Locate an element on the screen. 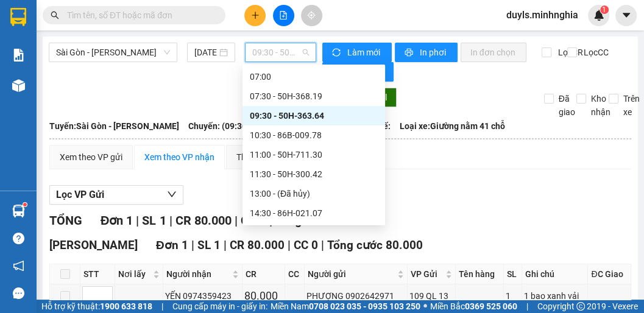 The width and height of the screenshot is (644, 313). span: copyright is located at coordinates (580, 306).